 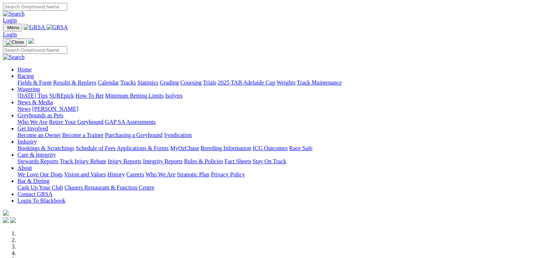 What do you see at coordinates (282, 83) in the screenshot?
I see `div: Racing` at bounding box center [282, 83].